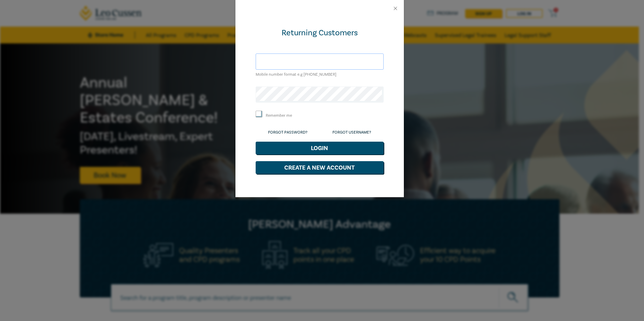 This screenshot has height=321, width=644. What do you see at coordinates (320, 33) in the screenshot?
I see `div: Returning Customers` at bounding box center [320, 33].